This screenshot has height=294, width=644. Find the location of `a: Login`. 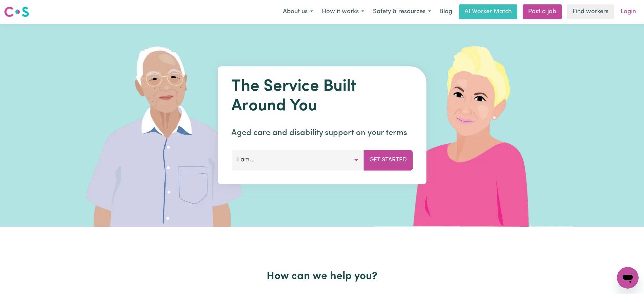

a: Login is located at coordinates (628, 12).